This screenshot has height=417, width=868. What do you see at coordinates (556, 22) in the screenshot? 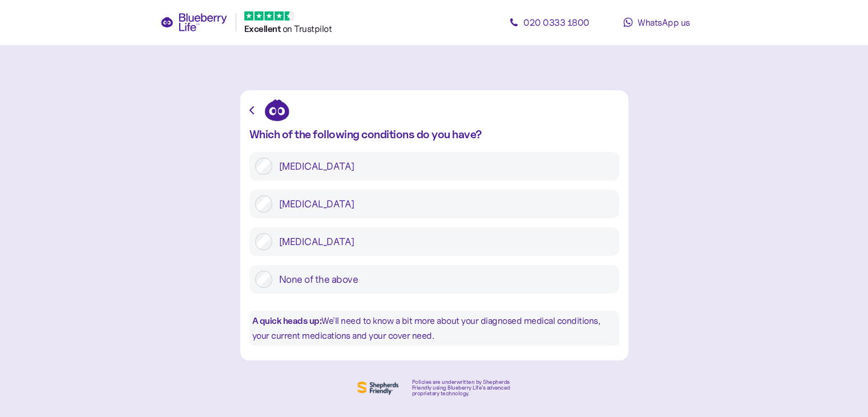
I see `span: 020 0333 1800` at bounding box center [556, 22].